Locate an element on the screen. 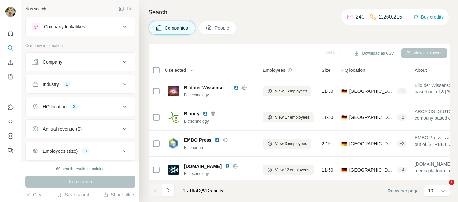 The height and width of the screenshot is (202, 458). img: Avatar is located at coordinates (10, 12).